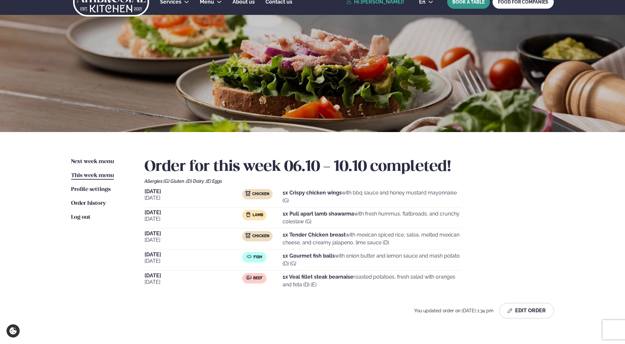 The height and width of the screenshot is (344, 625). Describe the element at coordinates (258, 215) in the screenshot. I see `span: Lamb` at that location.